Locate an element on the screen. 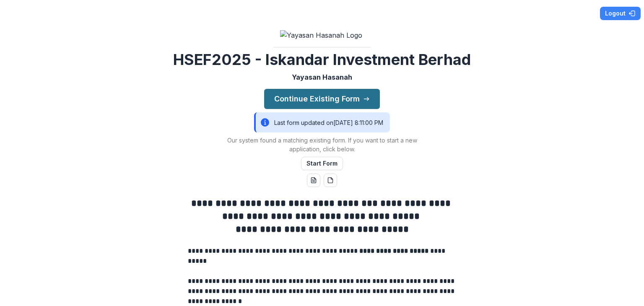 This screenshot has width=644, height=306. p: Our system found a matching existing form. If you want to start a new application, click below. is located at coordinates (322, 145).